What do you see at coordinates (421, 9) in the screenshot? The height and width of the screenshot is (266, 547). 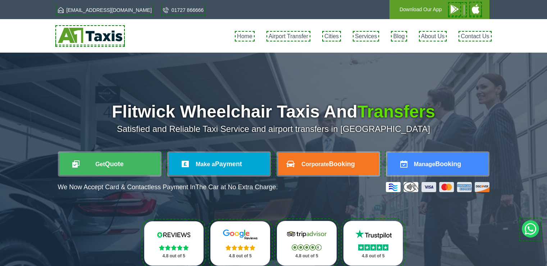 I see `p: Download Our App` at bounding box center [421, 9].